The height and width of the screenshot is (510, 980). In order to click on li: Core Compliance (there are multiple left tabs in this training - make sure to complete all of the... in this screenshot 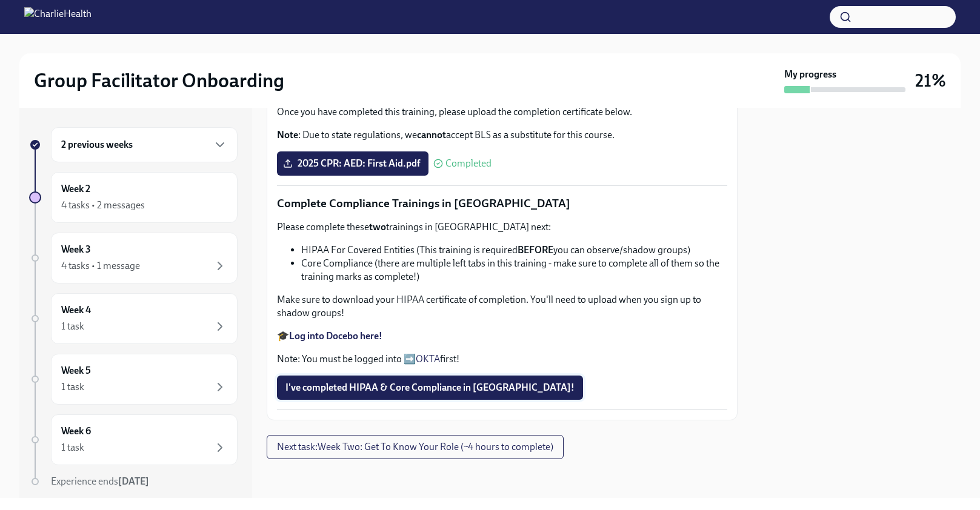, I will do `click(514, 270)`.